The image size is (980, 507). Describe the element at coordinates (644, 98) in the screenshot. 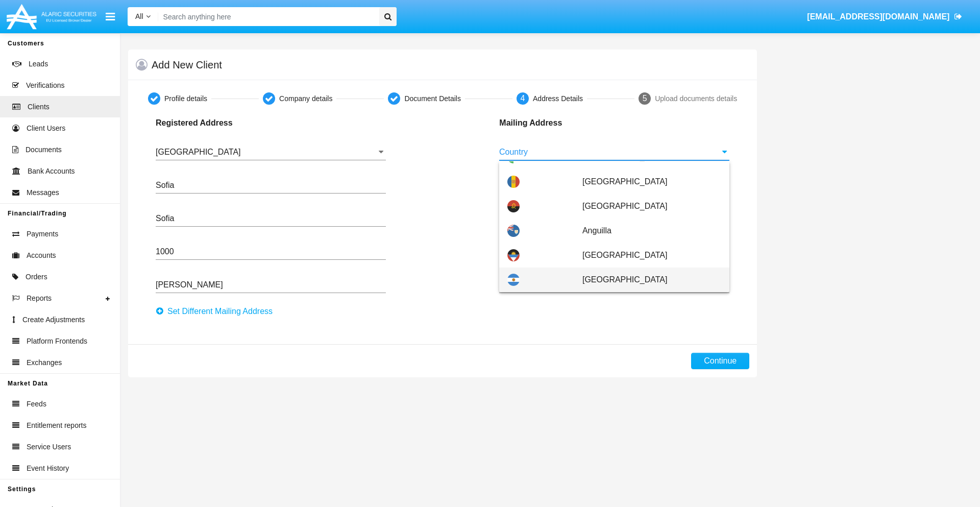

I see `span: 5` at that location.